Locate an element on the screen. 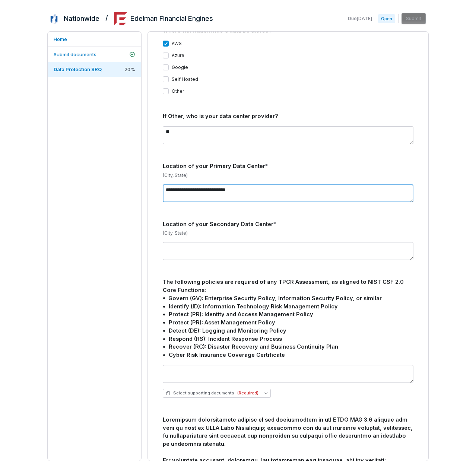 The width and height of the screenshot is (476, 473). a: Home is located at coordinates (94, 39).